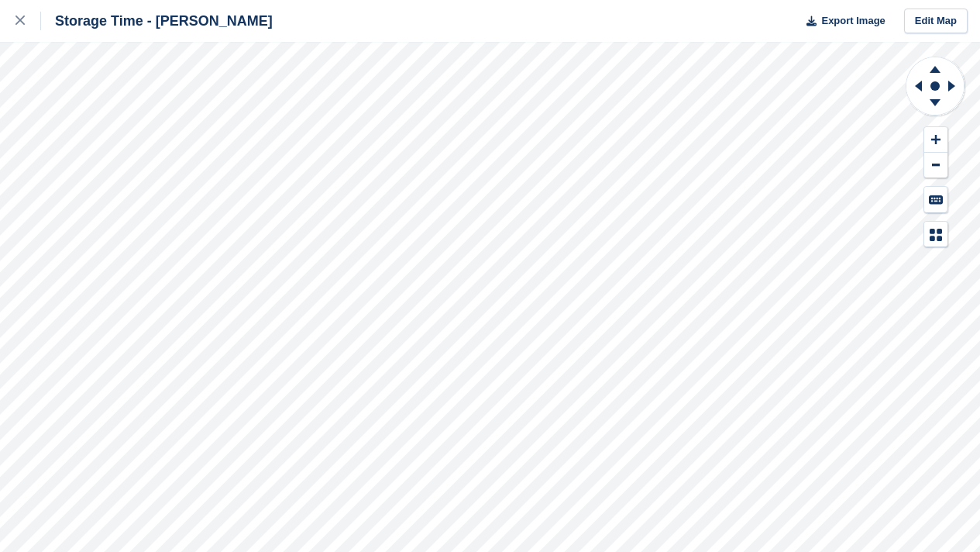  What do you see at coordinates (936, 234) in the screenshot?
I see `button: Map Legend` at bounding box center [936, 234].